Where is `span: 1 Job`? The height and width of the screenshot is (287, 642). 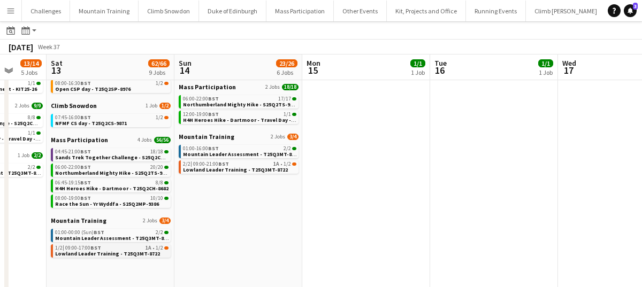
span: 1 Job is located at coordinates (24, 156).